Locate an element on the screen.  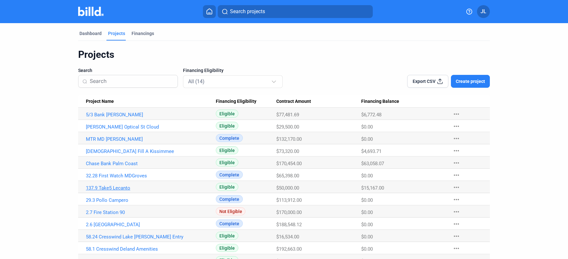
button: Create project is located at coordinates (470, 81).